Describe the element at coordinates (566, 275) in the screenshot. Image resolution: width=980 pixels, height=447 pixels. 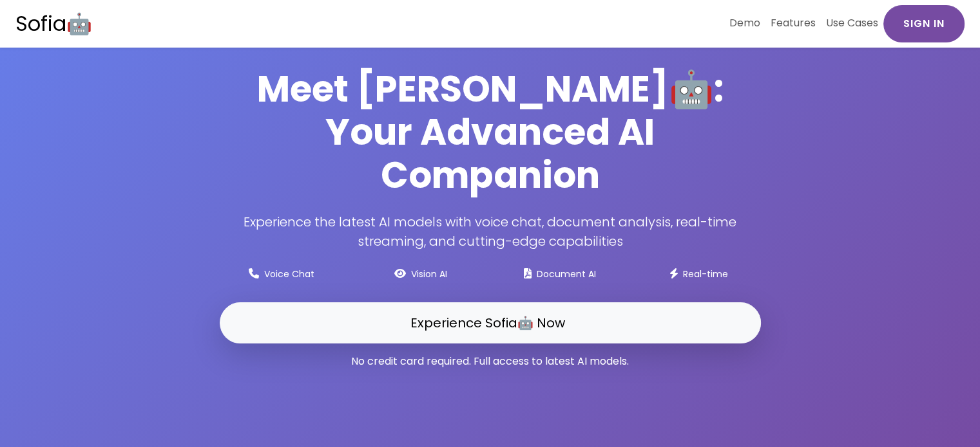
I see `small: Document AI` at that location.